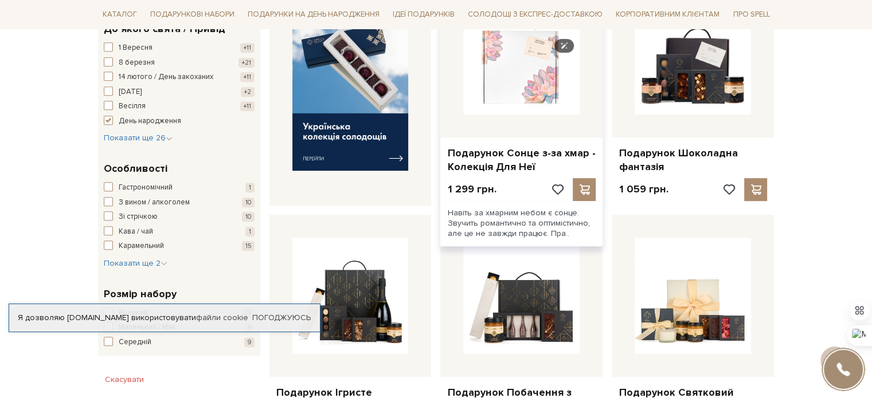 Image resolution: width=872 pixels, height=398 pixels. I want to click on button: Зі стрічкою 10, so click(179, 217).